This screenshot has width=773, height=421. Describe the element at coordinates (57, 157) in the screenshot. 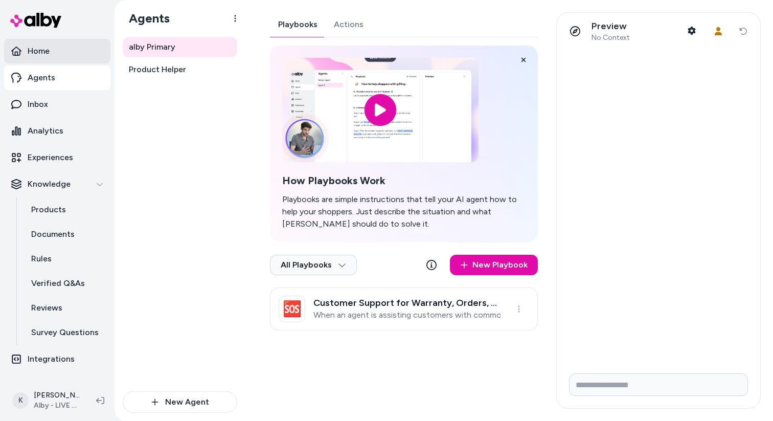

I see `a: Experiences` at that location.